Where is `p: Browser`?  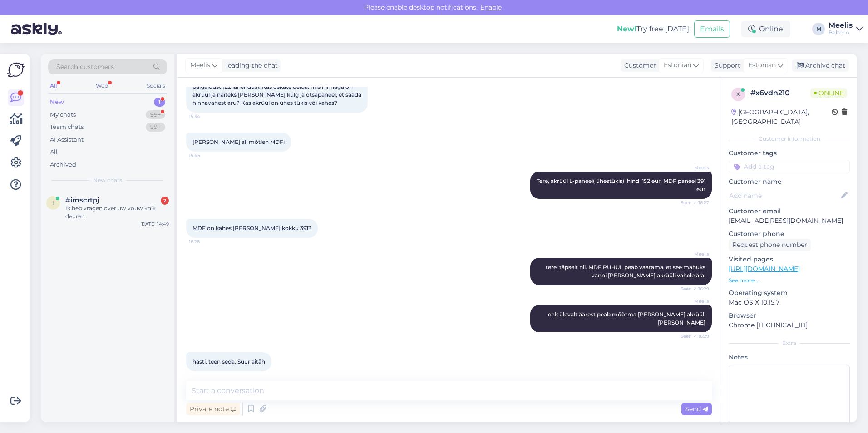 p: Browser is located at coordinates (789, 316).